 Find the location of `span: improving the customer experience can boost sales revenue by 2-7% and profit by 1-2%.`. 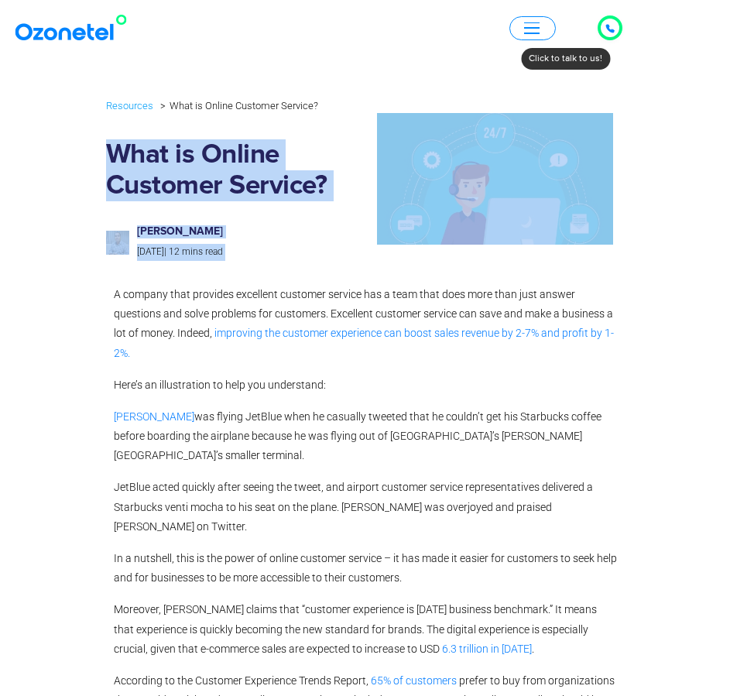

span: improving the customer experience can boost sales revenue by 2-7% and profit by 1-2%. is located at coordinates (364, 342).